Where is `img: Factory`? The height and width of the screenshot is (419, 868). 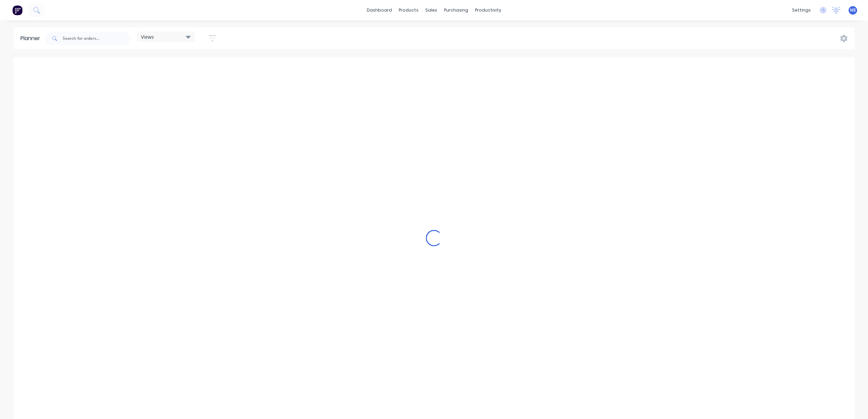
img: Factory is located at coordinates (17, 10).